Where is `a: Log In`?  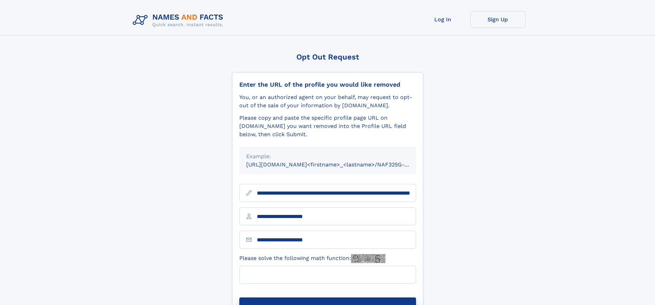
a: Log In is located at coordinates (443, 19).